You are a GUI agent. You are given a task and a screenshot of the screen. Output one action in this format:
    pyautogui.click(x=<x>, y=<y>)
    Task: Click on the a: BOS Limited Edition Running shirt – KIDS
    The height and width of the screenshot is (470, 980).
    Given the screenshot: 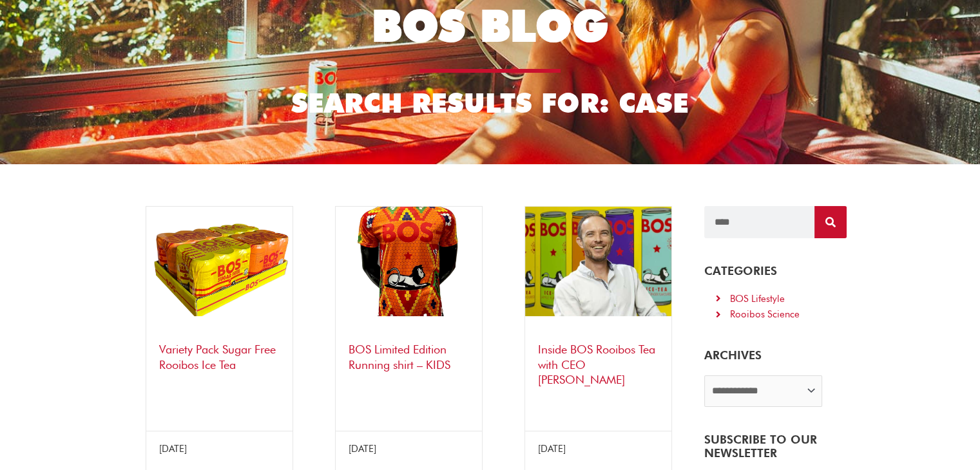 What is the action you would take?
    pyautogui.click(x=399, y=357)
    